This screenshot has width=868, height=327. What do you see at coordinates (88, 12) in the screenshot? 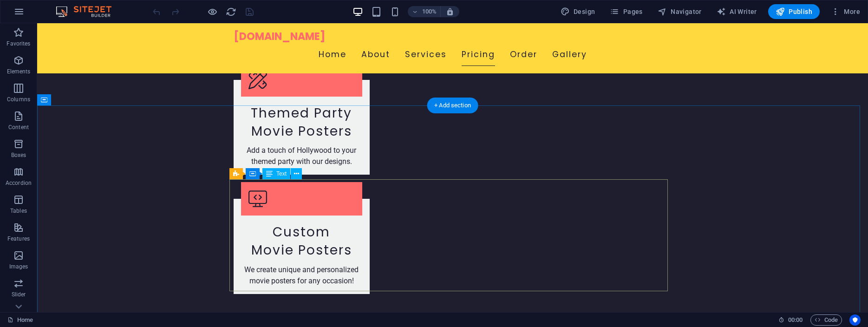
I see `img: Editor Logo` at bounding box center [88, 12].